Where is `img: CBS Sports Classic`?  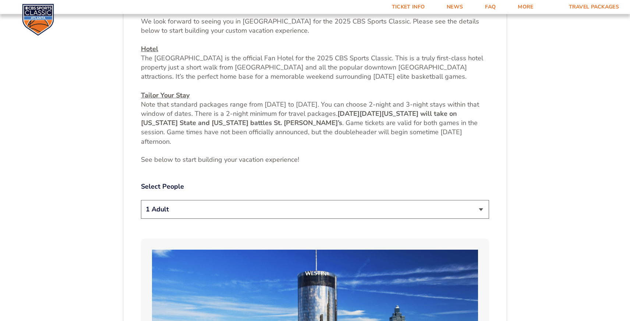 img: CBS Sports Classic is located at coordinates (38, 19).